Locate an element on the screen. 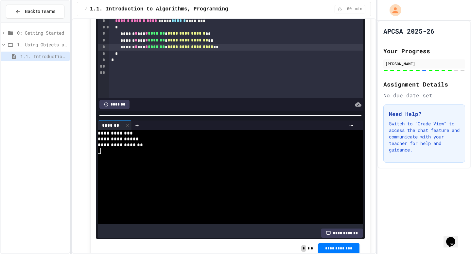 The image size is (471, 254). p: Switch to "Grade View" to access the chat feature and communicate with your teacher for help and ... is located at coordinates (424, 137).